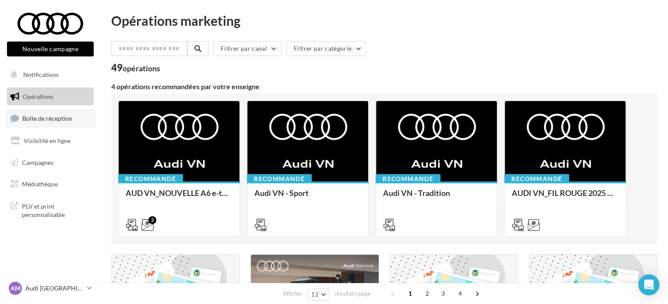 This screenshot has height=304, width=668. I want to click on div: 2, so click(152, 220).